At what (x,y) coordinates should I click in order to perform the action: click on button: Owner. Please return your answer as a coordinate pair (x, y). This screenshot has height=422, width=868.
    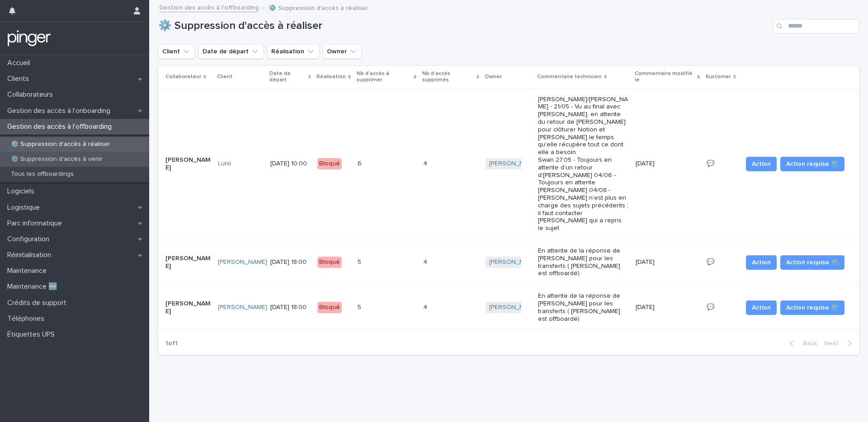
    Looking at the image, I should click on (342, 52).